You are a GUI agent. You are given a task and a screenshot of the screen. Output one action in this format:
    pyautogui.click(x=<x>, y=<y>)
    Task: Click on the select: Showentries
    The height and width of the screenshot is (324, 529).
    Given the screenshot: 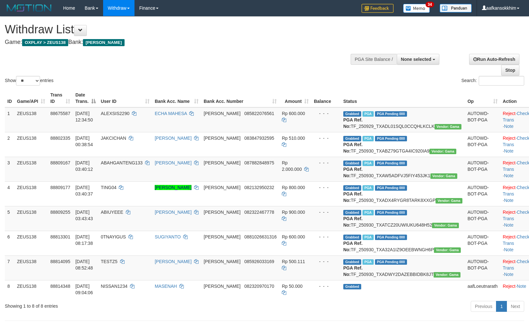 What is the action you would take?
    pyautogui.click(x=28, y=81)
    